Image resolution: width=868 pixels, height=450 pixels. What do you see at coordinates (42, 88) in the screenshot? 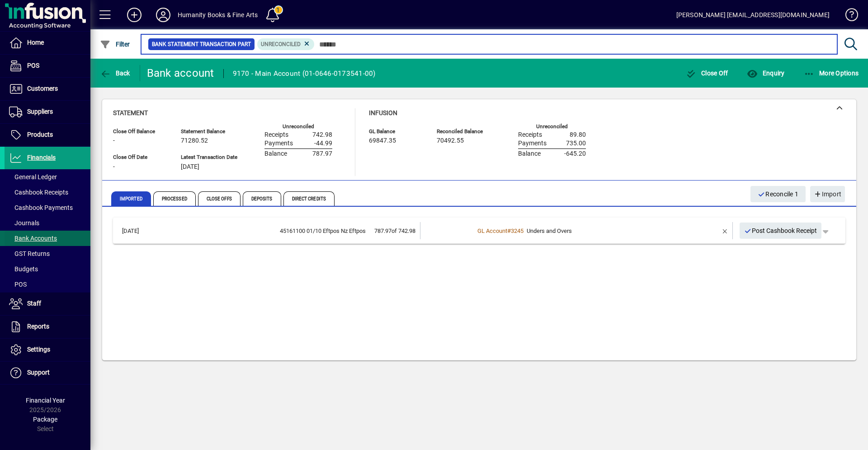
I see `span: Customers` at bounding box center [42, 88].